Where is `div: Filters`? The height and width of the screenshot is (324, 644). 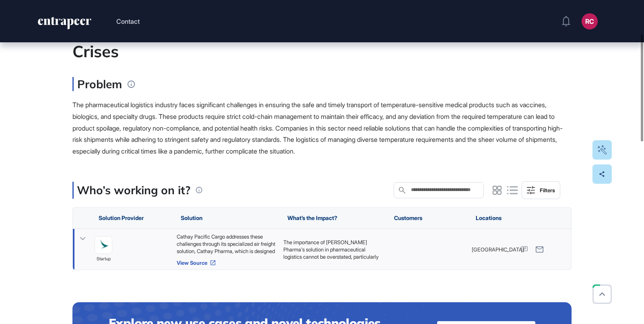
div: Filters is located at coordinates (548, 190).